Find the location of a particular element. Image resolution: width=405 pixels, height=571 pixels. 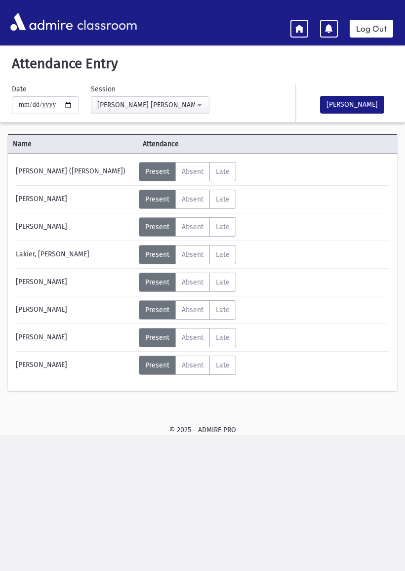

a: Log Out is located at coordinates (371, 29).